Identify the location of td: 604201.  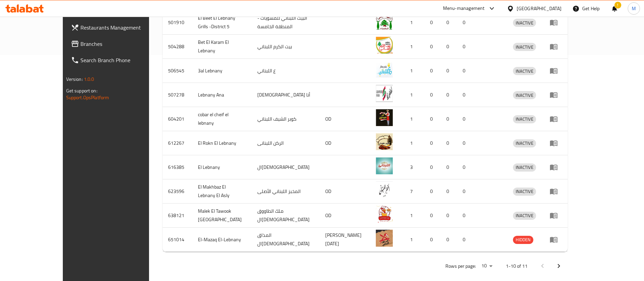
(177, 119).